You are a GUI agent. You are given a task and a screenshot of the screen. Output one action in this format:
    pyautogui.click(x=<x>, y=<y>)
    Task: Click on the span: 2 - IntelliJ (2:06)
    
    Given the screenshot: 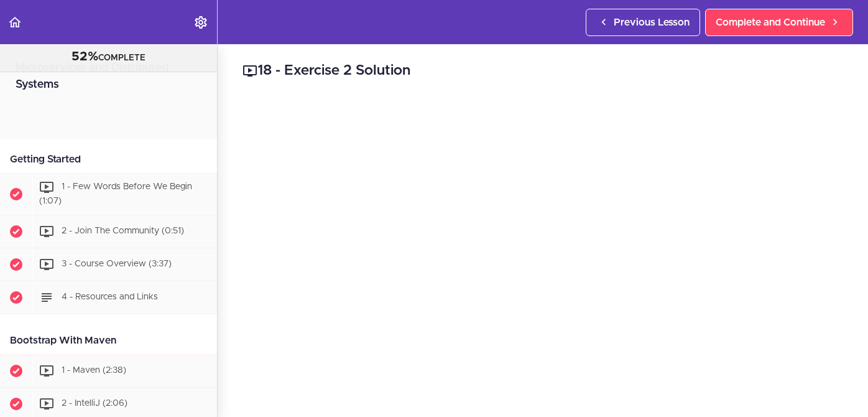 What is the action you would take?
    pyautogui.click(x=95, y=403)
    